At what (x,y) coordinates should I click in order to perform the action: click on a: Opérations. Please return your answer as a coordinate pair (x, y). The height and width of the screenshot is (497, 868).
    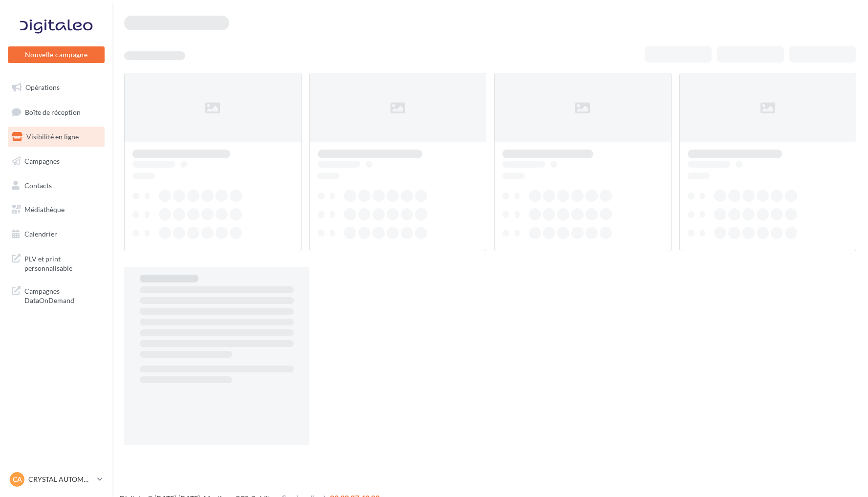
    Looking at the image, I should click on (56, 87).